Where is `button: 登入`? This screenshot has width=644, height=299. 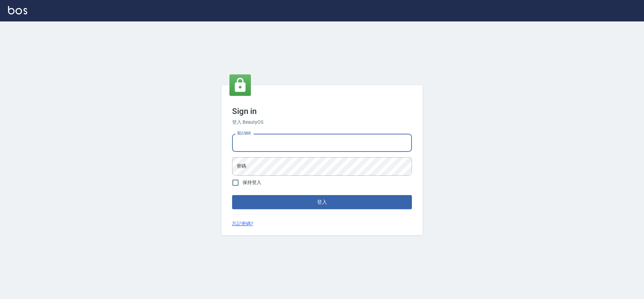
button: 登入 is located at coordinates (322, 202).